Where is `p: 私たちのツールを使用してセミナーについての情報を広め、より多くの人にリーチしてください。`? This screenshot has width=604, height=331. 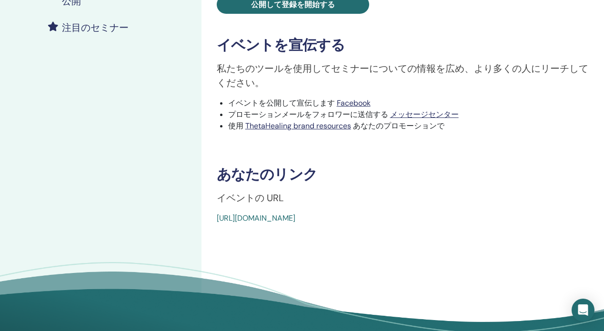 p: 私たちのツールを使用してセミナーについての情報を広め、より多くの人にリーチしてください。 is located at coordinates (402, 76).